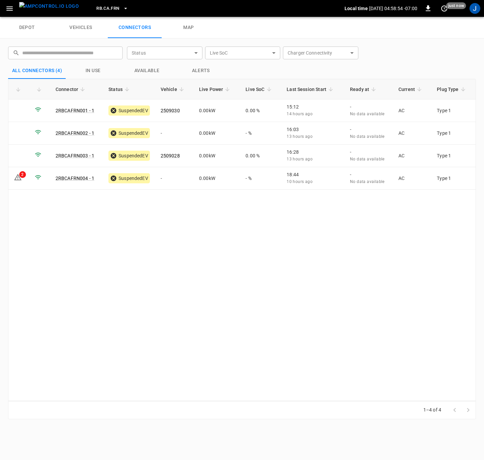 The width and height of the screenshot is (484, 460). Describe the element at coordinates (147, 71) in the screenshot. I see `button: Available` at that location.